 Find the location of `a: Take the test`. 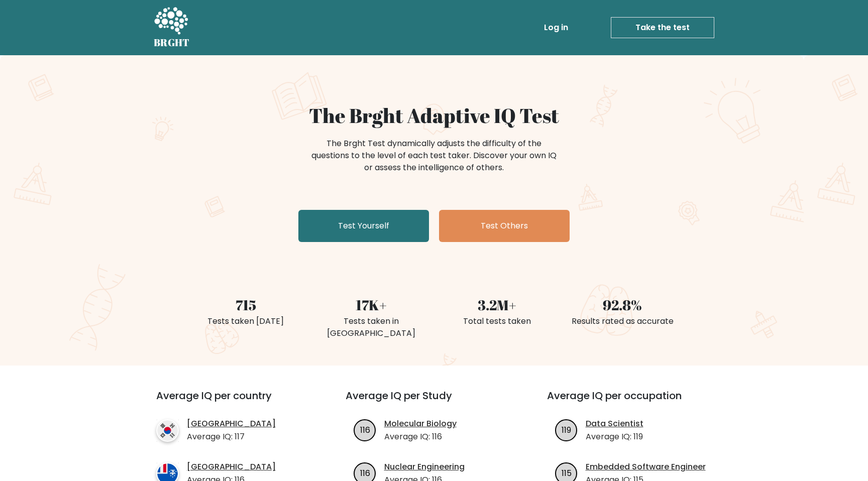

a: Take the test is located at coordinates (662, 28).